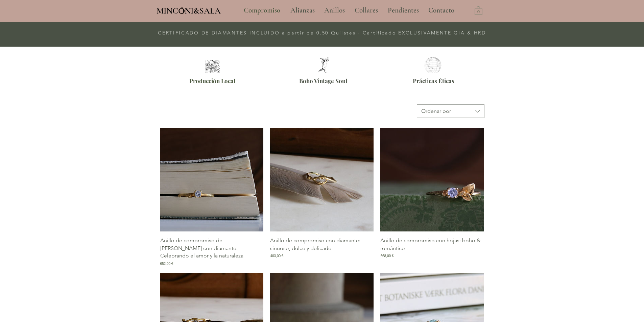 The height and width of the screenshot is (322, 644). I want to click on span: 668,00 €, so click(387, 256).